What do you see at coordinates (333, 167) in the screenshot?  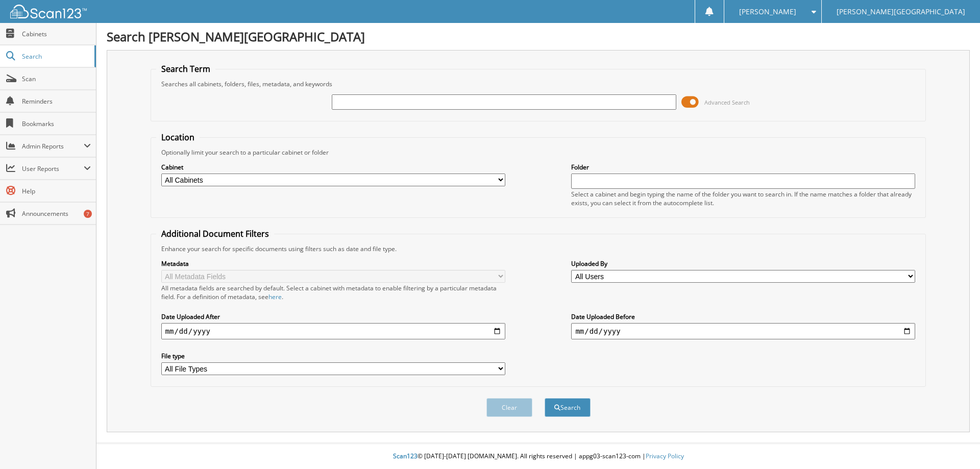 I see `label: Cabinet` at bounding box center [333, 167].